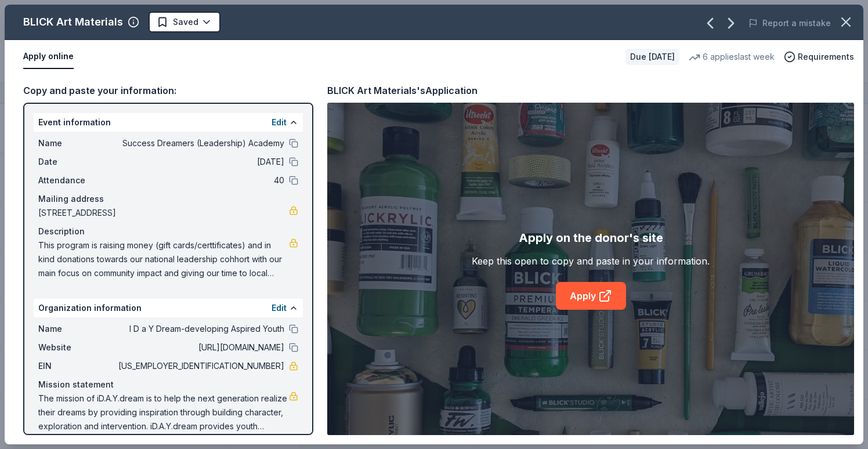 Image resolution: width=868 pixels, height=449 pixels. Describe the element at coordinates (168, 122) in the screenshot. I see `div: Event information` at that location.